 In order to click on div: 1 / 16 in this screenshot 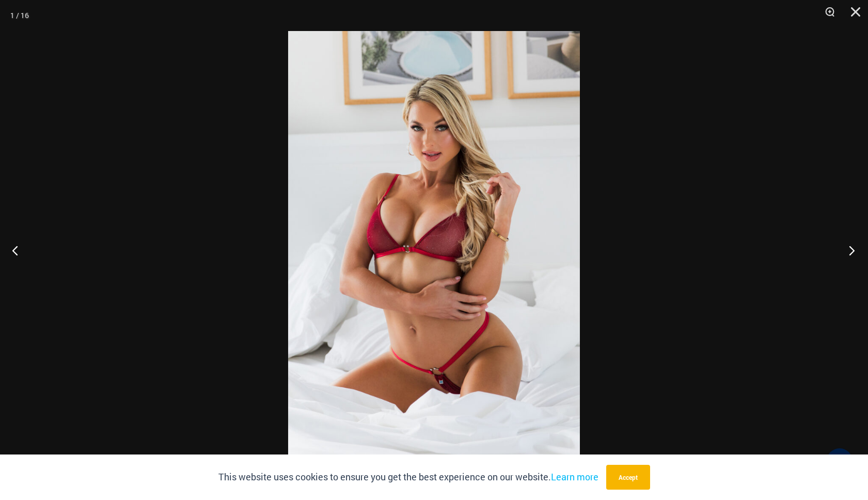, I will do `click(20, 15)`.